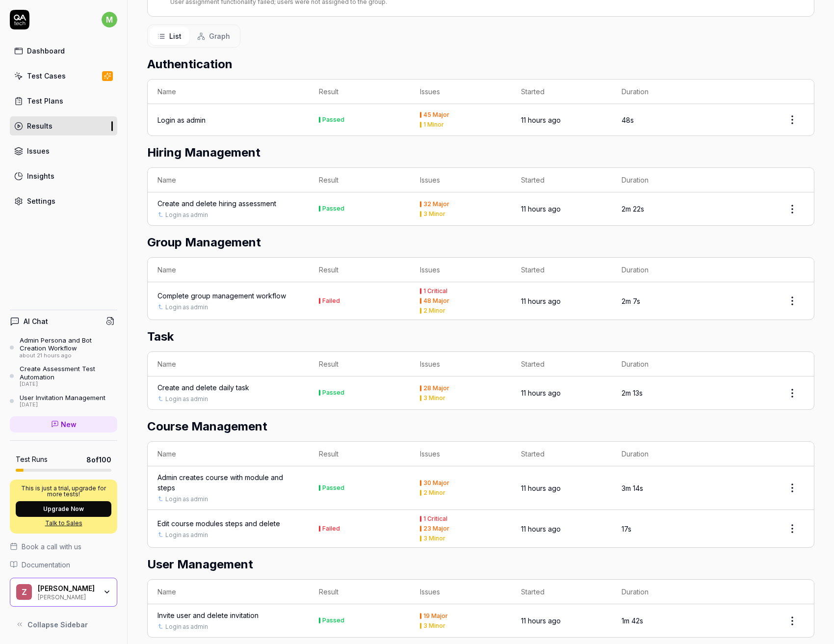  I want to click on div: Admin Persona and Bot Creation Workflow, so click(68, 344).